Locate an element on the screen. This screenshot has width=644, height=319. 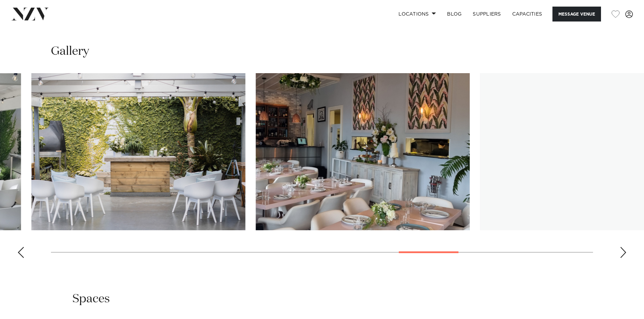
a: Capacities is located at coordinates (527, 14).